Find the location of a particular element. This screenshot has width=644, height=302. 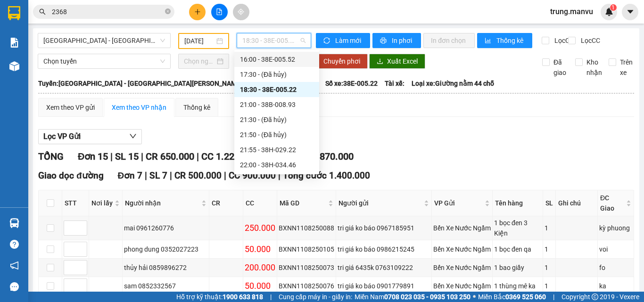

span: Hà Nội - Kỳ Anh is located at coordinates (104, 41).